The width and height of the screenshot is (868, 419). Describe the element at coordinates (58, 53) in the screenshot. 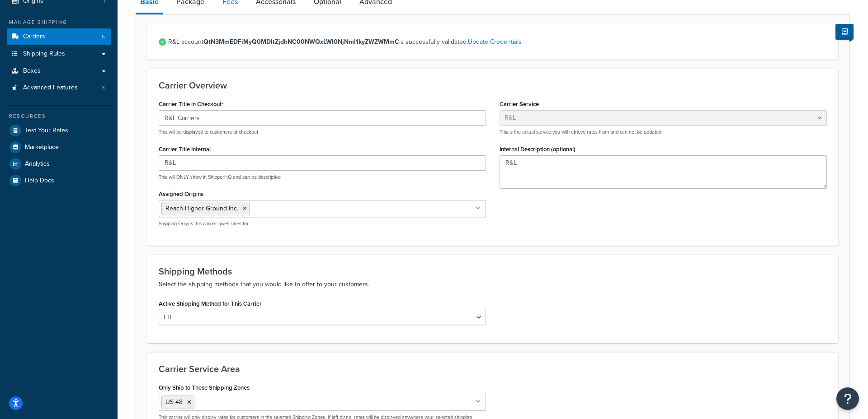

I see `li: Shipping Rules` at that location.